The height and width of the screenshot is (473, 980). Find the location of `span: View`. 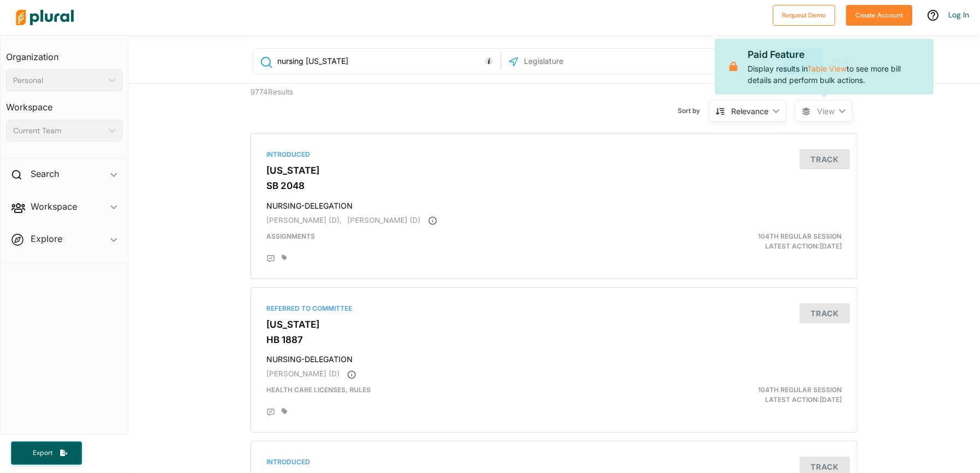

span: View is located at coordinates (826, 111).